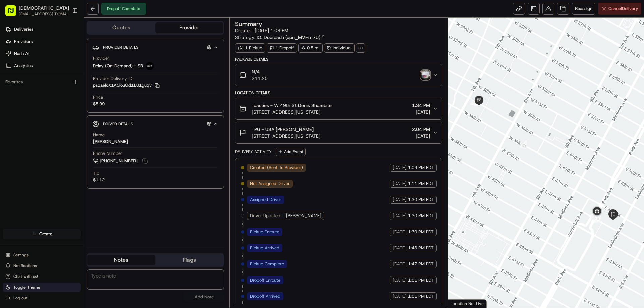  Describe the element at coordinates (42, 82) in the screenshot. I see `div: Favorites` at that location.